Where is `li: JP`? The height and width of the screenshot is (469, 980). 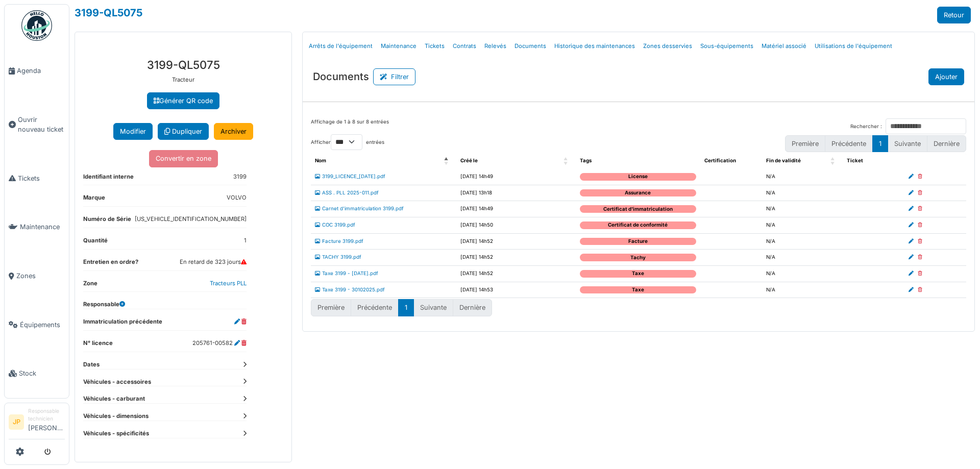
li: JP is located at coordinates (16, 423).